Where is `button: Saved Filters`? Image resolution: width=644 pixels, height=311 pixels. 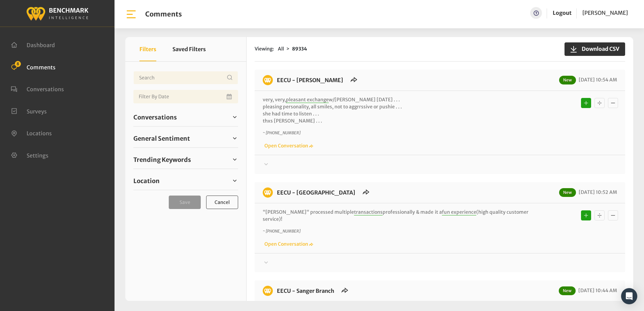
button: Saved Filters is located at coordinates (189, 49).